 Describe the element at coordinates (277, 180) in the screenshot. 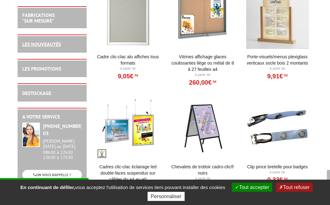

I see `a: 0,33€HT` at that location.